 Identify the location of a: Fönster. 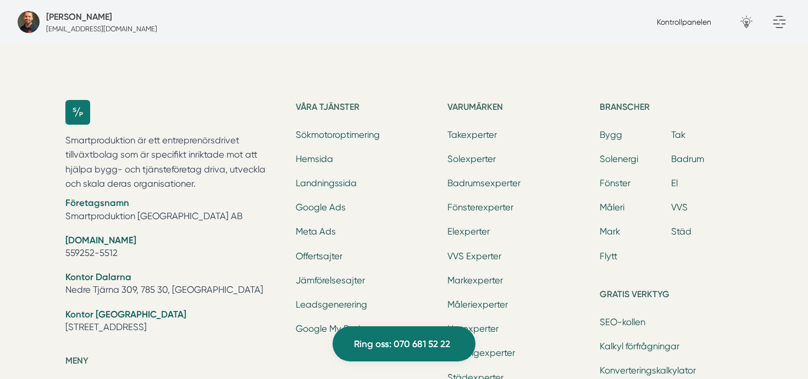
(615, 183).